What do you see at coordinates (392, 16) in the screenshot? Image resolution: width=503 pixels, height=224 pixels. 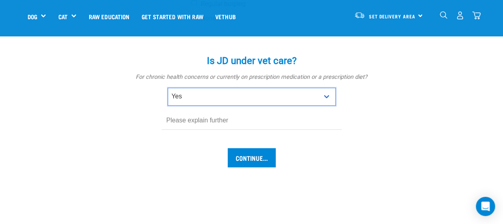 I see `span: Set Delivery Area` at bounding box center [392, 16].